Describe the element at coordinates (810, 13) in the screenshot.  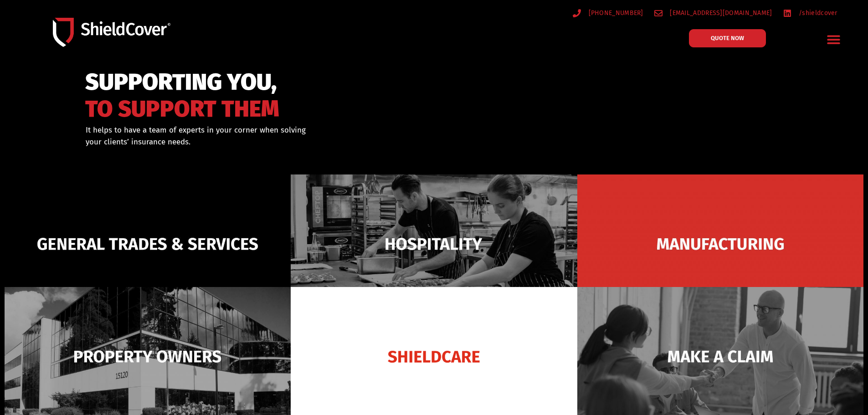
I see `a: /shieldcover` at that location.